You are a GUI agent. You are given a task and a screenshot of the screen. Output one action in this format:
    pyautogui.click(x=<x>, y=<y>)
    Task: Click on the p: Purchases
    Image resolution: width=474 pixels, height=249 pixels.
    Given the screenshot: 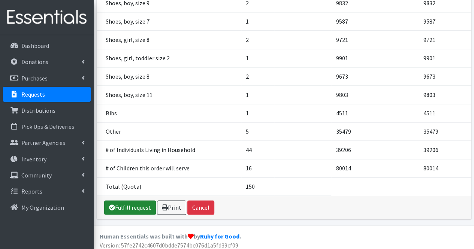 What is the action you would take?
    pyautogui.click(x=34, y=78)
    